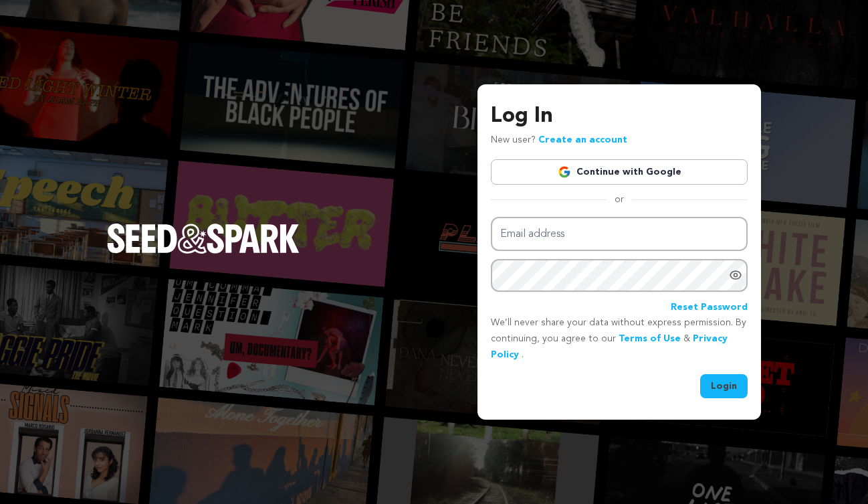 Image resolution: width=868 pixels, height=504 pixels. What do you see at coordinates (619, 338) in the screenshot?
I see `p: We’ll never share your data without express permission. By continuing, you agree to our & .` at bounding box center [619, 338].